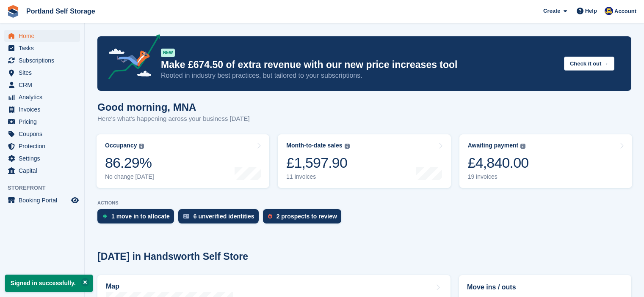 The height and width of the screenshot is (297, 644). Describe the element at coordinates (625, 11) in the screenshot. I see `span: Account` at that location.